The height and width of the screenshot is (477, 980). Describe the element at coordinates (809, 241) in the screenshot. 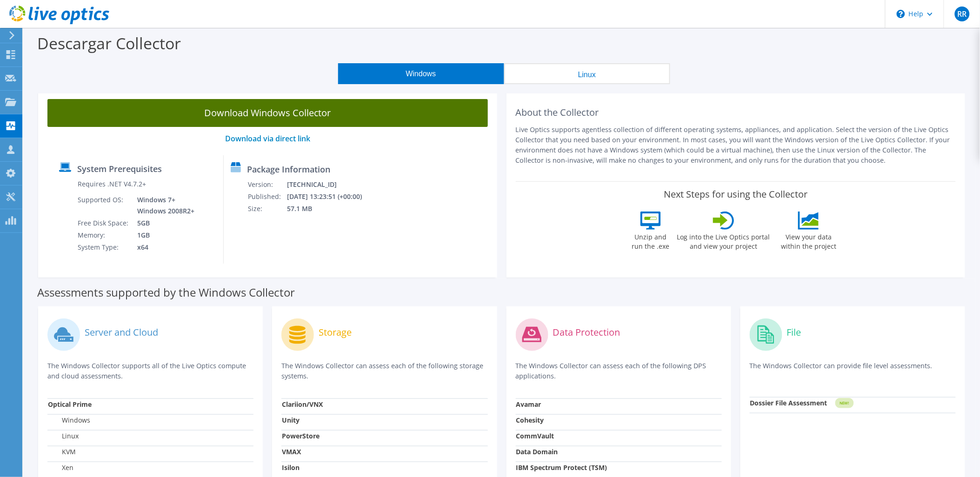

I see `label: View your data within the project` at that location.